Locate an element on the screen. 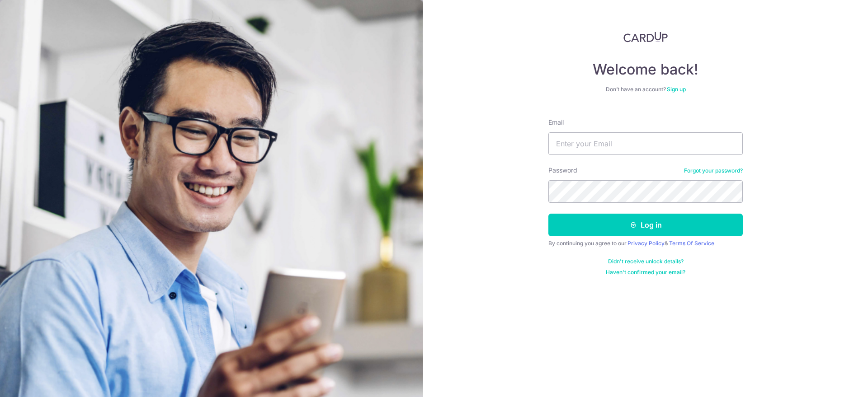 The image size is (868, 397). a: Privacy Policy is located at coordinates (646, 243).